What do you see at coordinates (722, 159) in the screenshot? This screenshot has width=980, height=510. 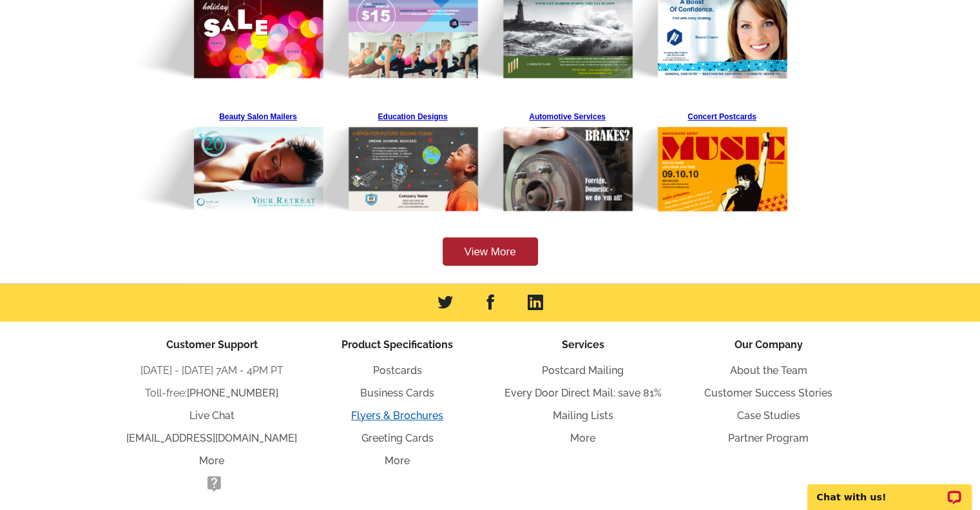 I see `a: Concert Postcards` at bounding box center [722, 159].